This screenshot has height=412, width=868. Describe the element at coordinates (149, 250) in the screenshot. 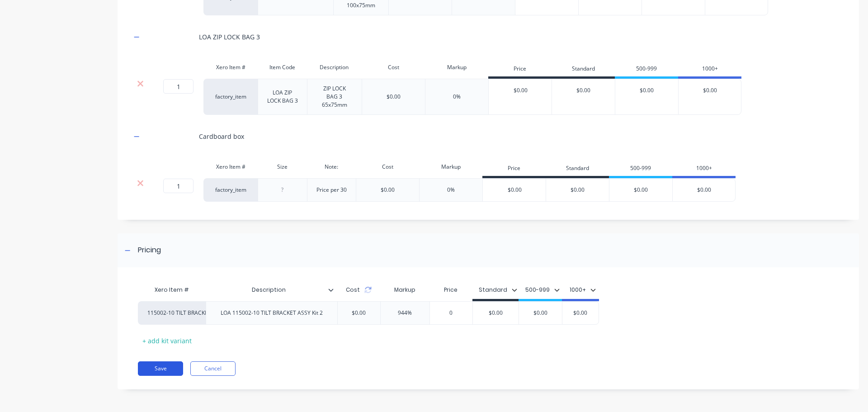

I see `div: Pricing` at that location.